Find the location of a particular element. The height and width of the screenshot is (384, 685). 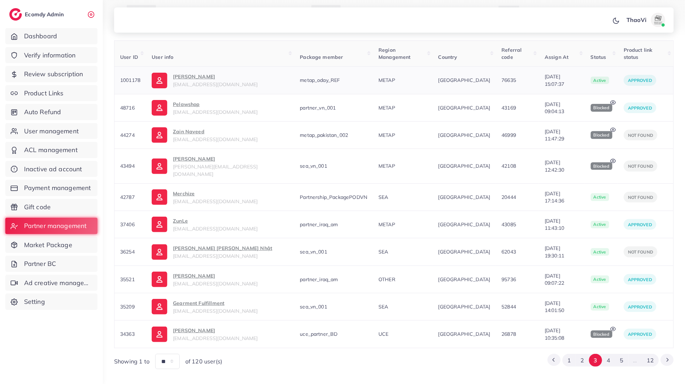

button: Go to page 4 is located at coordinates (609, 360).